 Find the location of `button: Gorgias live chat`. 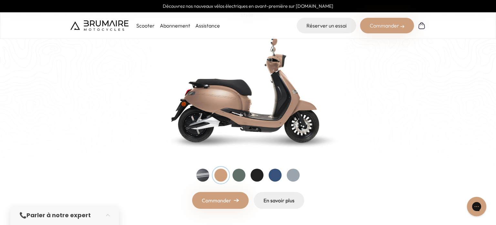

button: Gorgias live chat is located at coordinates (13, 12).